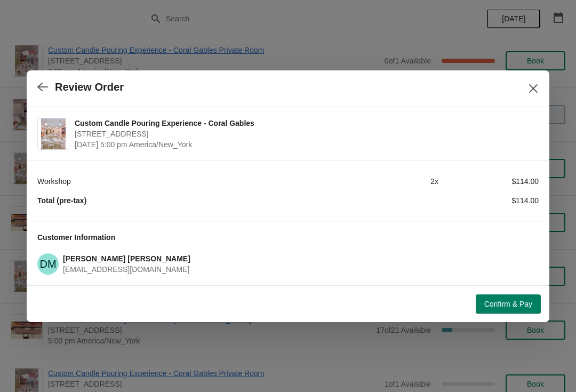 The height and width of the screenshot is (392, 576). I want to click on span: Confirm & Pay, so click(508, 304).